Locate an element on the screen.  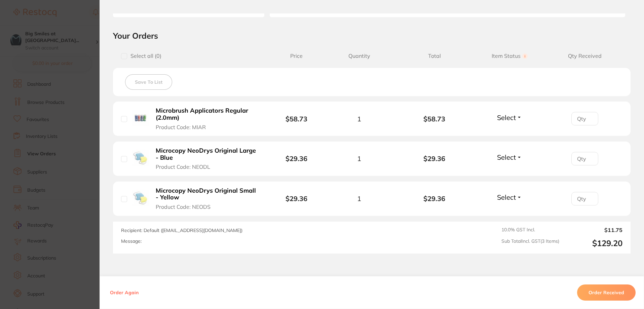
button: Microbrush Applicators Regular (2.0mm) Product Code: MIAR is located at coordinates (207, 119).